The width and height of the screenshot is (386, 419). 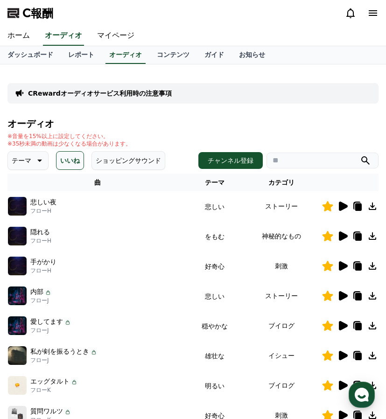 What do you see at coordinates (43, 202) in the screenshot?
I see `font: 悲しい夜` at bounding box center [43, 202].